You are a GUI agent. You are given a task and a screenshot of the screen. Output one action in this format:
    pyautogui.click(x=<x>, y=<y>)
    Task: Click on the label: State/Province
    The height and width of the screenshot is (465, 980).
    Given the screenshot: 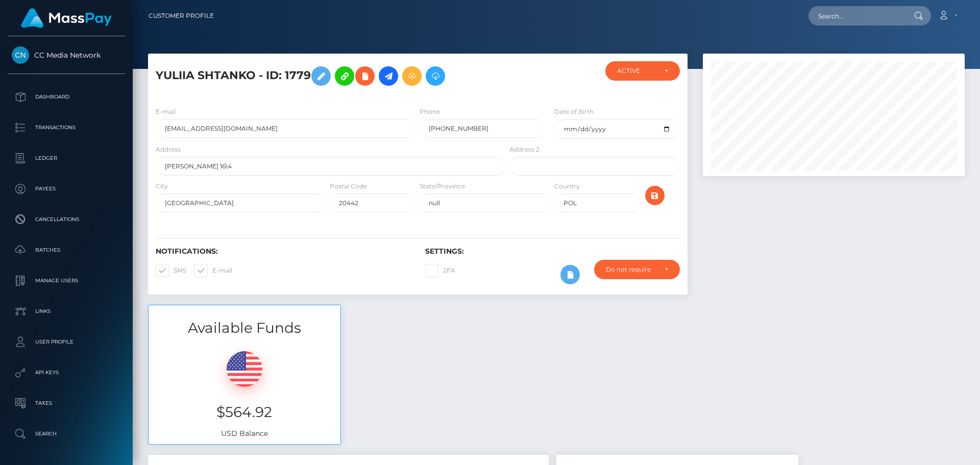 What is the action you would take?
    pyautogui.click(x=442, y=187)
    